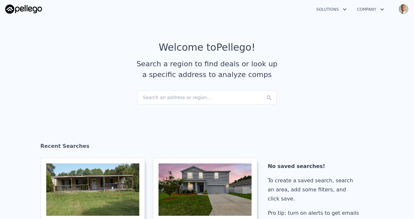  Describe the element at coordinates (207, 69) in the screenshot. I see `div: Search a region to find deals or look up a specific address to analyze comps` at that location.